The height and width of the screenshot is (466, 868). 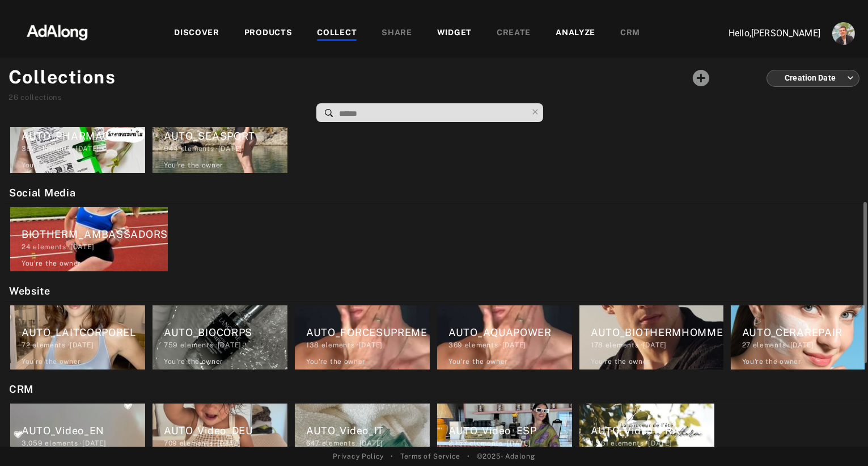 What do you see at coordinates (29, 149) in the screenshot?
I see `span: 352` at bounding box center [29, 149].